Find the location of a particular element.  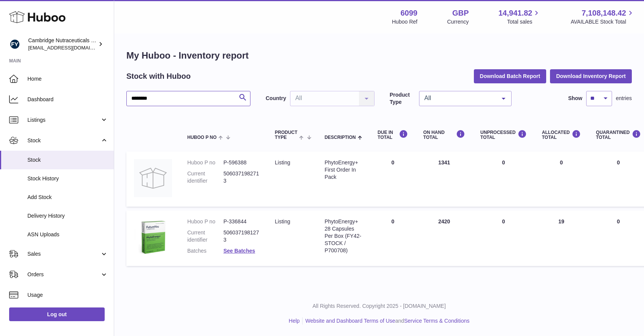

a: 7,108,148.42 AVAILABLE Stock Total is located at coordinates (602, 17).